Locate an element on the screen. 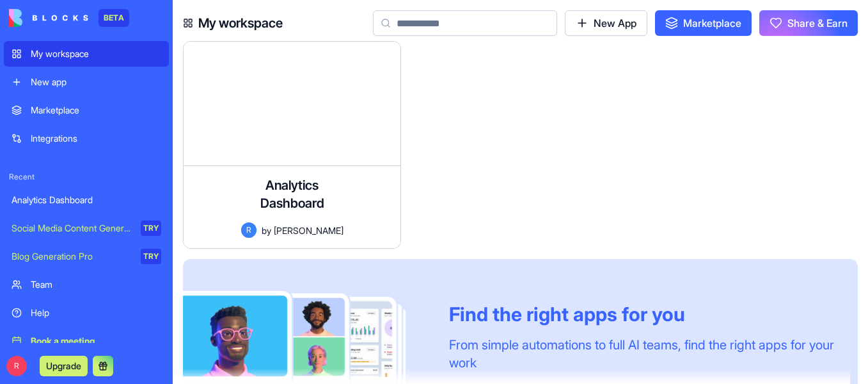  h4: Analytics Dashboard is located at coordinates (292, 194).